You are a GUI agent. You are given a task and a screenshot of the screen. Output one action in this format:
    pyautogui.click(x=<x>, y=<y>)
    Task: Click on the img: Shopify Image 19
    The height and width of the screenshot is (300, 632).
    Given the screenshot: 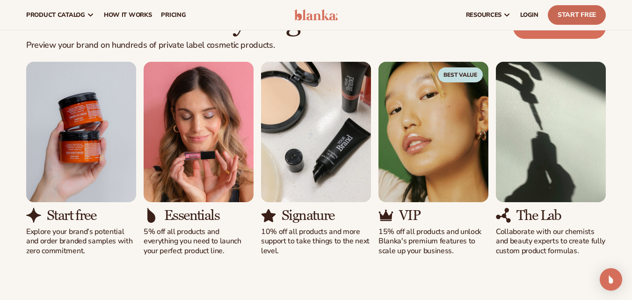 What is the action you would take?
    pyautogui.click(x=503, y=215)
    